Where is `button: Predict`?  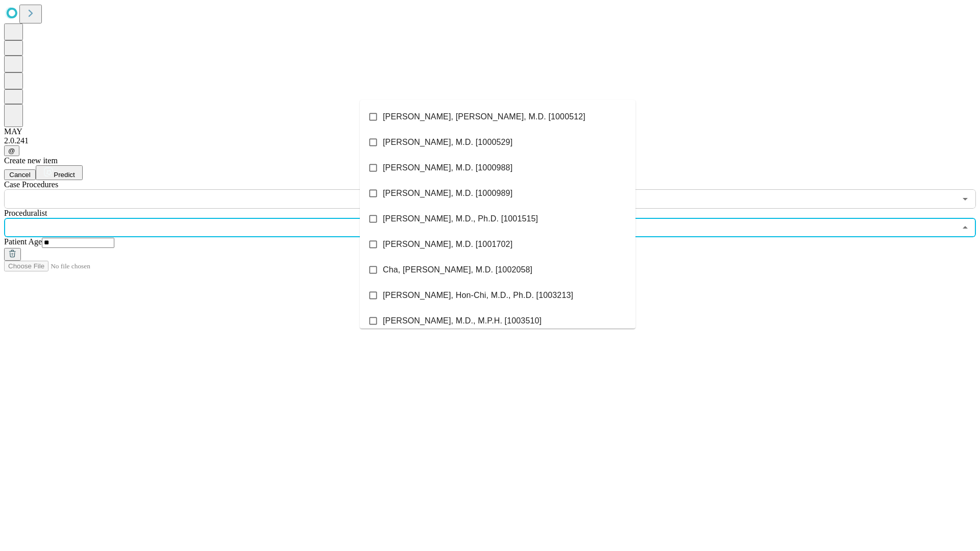 button: Predict is located at coordinates (59, 172).